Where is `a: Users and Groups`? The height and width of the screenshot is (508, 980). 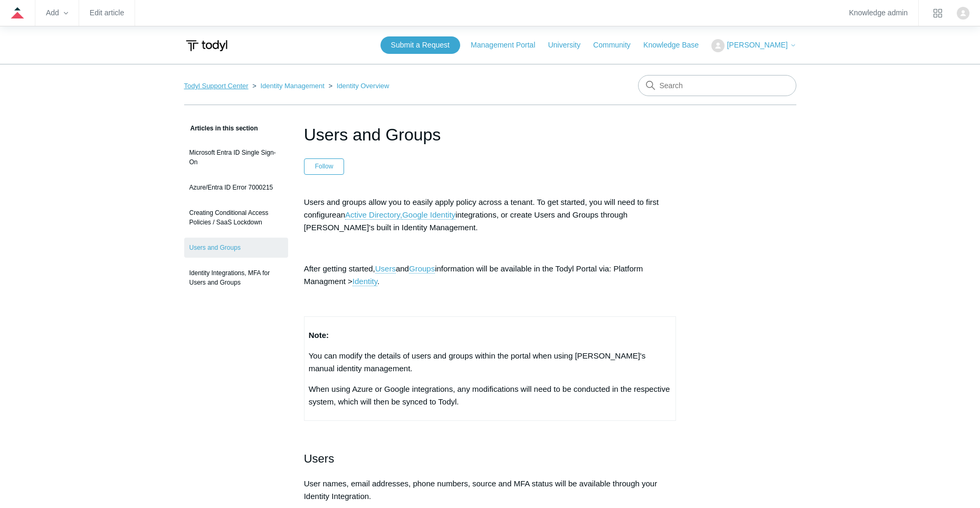 a: Users and Groups is located at coordinates (236, 247).